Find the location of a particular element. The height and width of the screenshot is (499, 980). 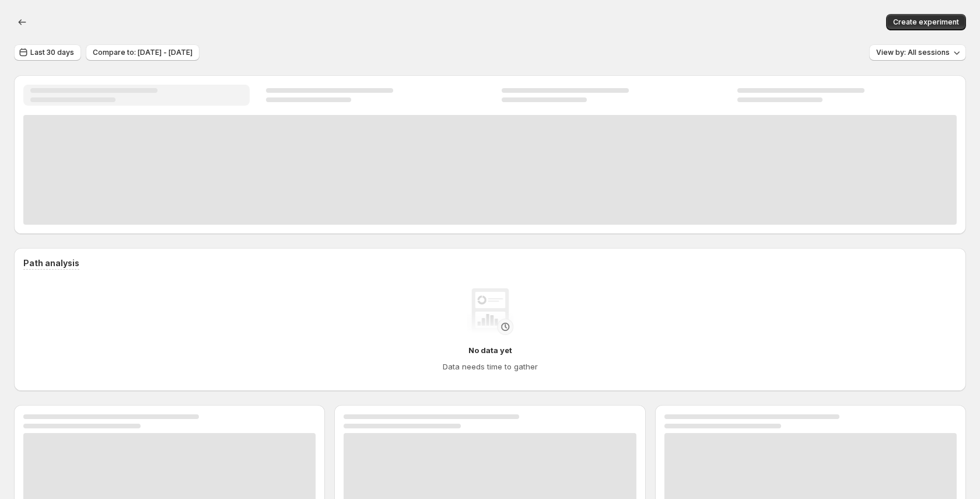

span: Last 30 days is located at coordinates (52, 53).